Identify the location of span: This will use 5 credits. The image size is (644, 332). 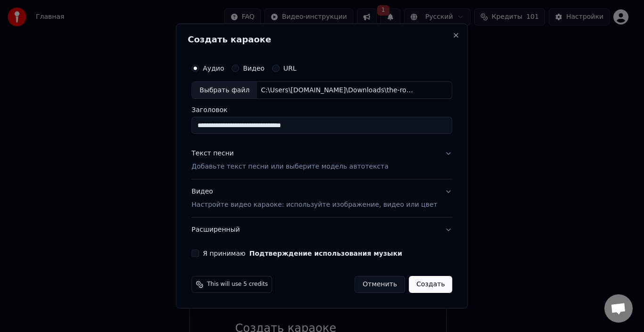
(237, 285).